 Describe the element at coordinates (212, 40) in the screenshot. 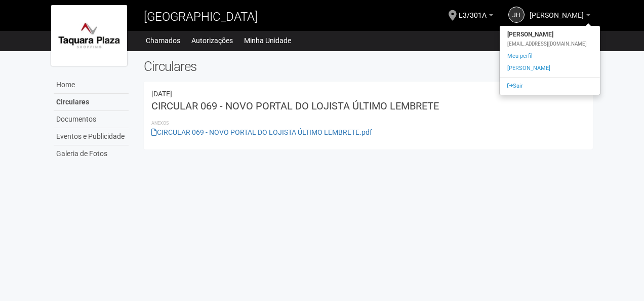

I see `a: Autorizações` at that location.